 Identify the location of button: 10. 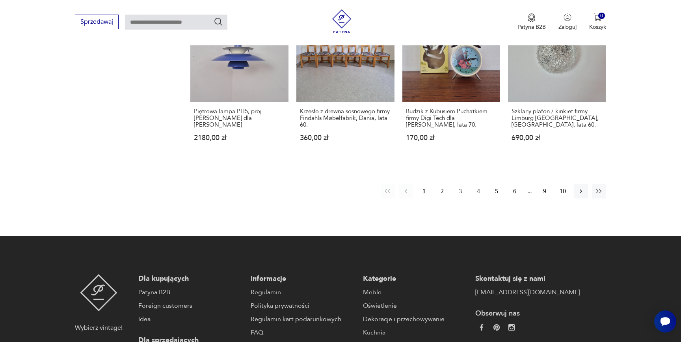
(563, 191).